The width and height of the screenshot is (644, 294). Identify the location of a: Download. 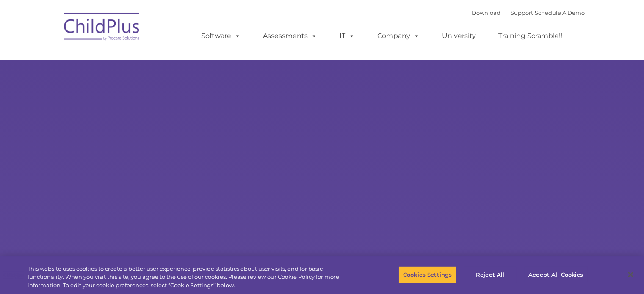
(486, 13).